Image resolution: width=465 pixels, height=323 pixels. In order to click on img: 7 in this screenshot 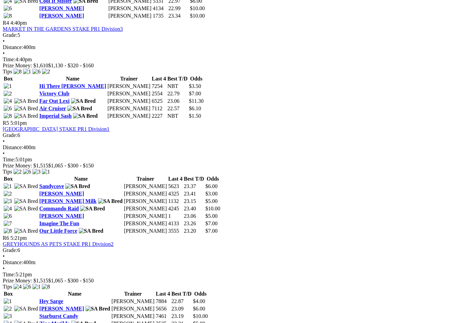, I will do `click(8, 224)`.